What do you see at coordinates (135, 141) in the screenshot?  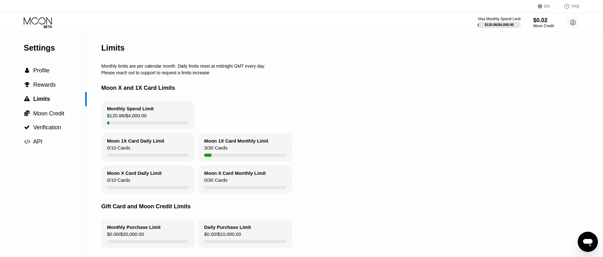 I see `div: Moon 1X Card Daily Limit` at bounding box center [135, 141].